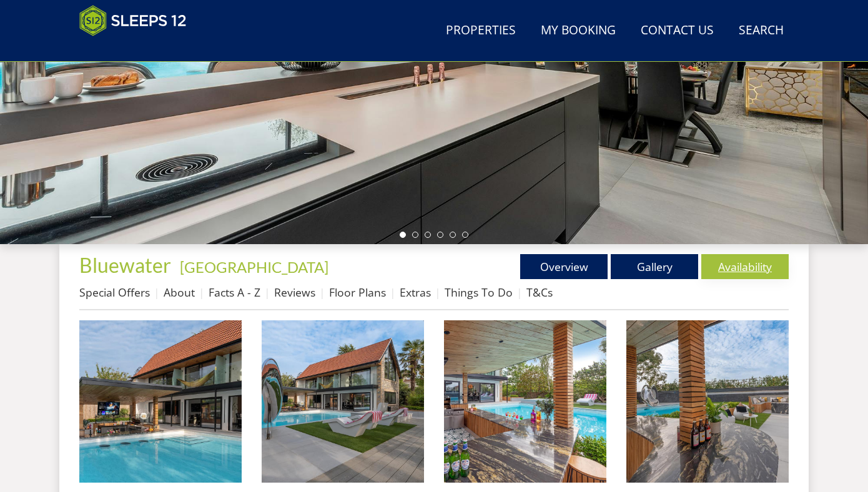 The width and height of the screenshot is (868, 492). What do you see at coordinates (357, 292) in the screenshot?
I see `a: Floor Plans` at bounding box center [357, 292].